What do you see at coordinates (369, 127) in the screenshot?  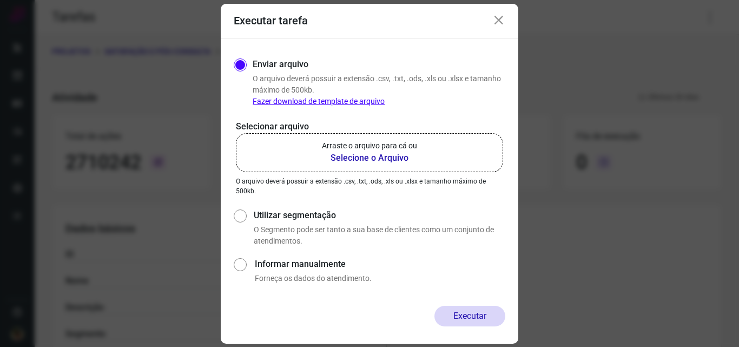 I see `p: Selecionar arquivo` at bounding box center [369, 127].